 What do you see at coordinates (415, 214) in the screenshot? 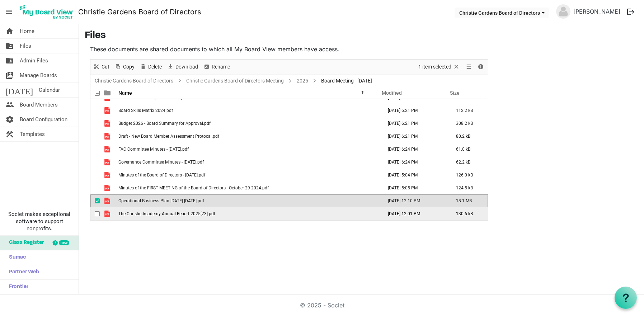
I see `td: February 04, 2025 12:01 PM column header Modified` at bounding box center [415, 214].